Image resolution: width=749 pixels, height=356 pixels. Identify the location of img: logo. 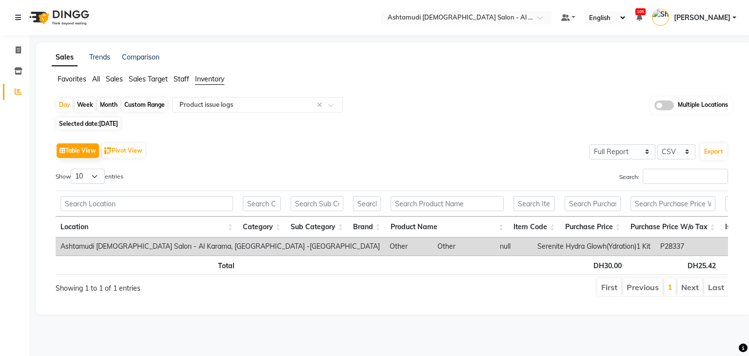
(58, 18).